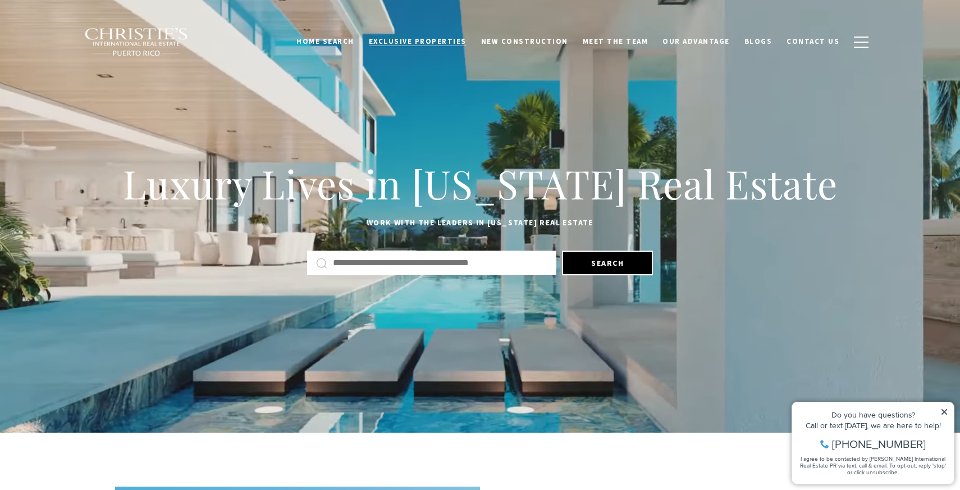 This screenshot has width=960, height=490. Describe the element at coordinates (136, 42) in the screenshot. I see `img: Christie's International Real Estate black text logo` at that location.